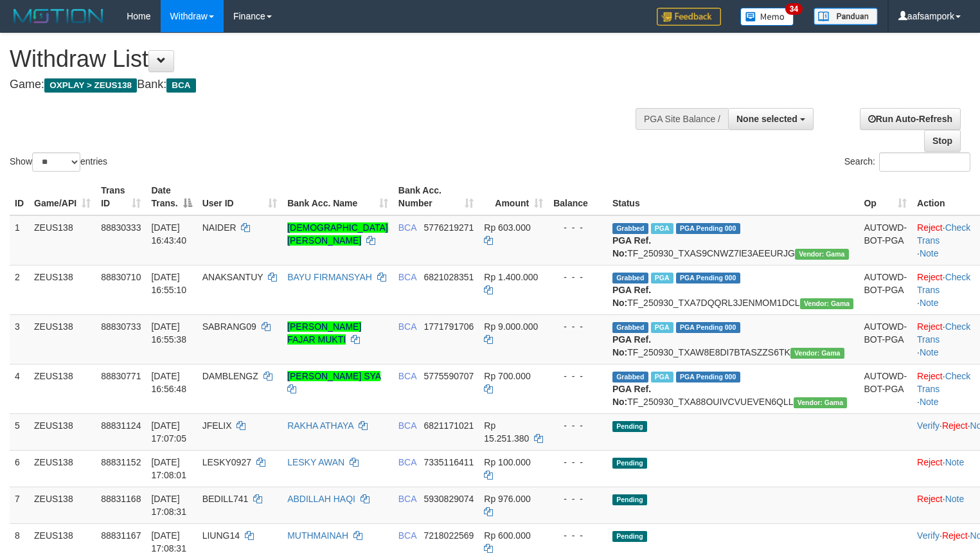 The width and height of the screenshot is (980, 558). Describe the element at coordinates (885, 196) in the screenshot. I see `th: Op: activate to sort column ascending` at that location.